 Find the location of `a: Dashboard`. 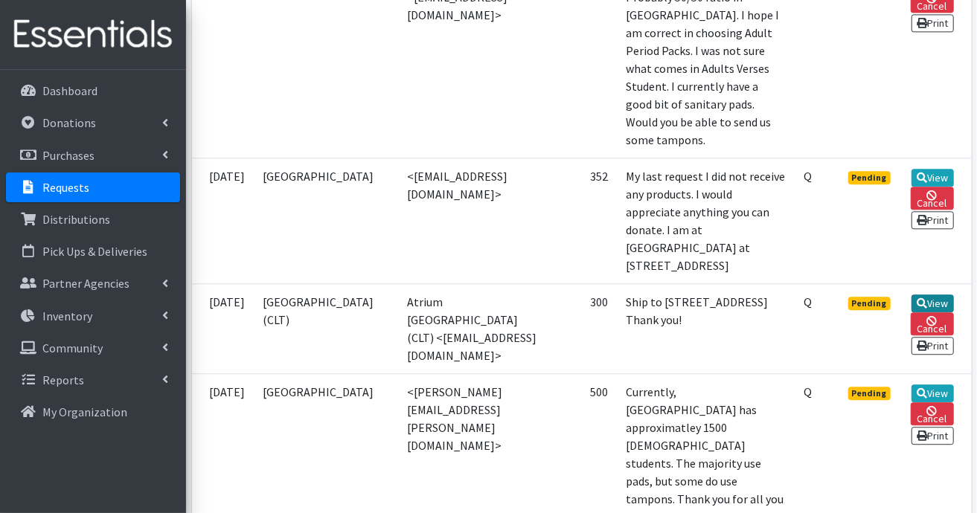

a: Dashboard is located at coordinates (93, 91).